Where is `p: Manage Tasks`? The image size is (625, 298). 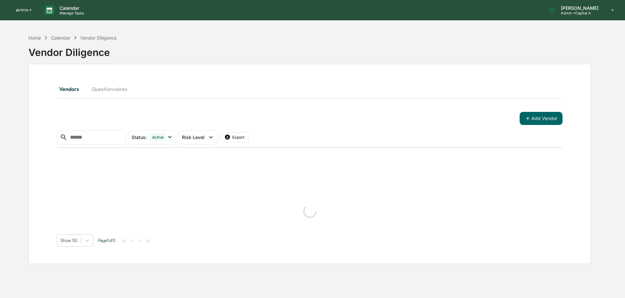 p: Manage Tasks is located at coordinates (71, 13).